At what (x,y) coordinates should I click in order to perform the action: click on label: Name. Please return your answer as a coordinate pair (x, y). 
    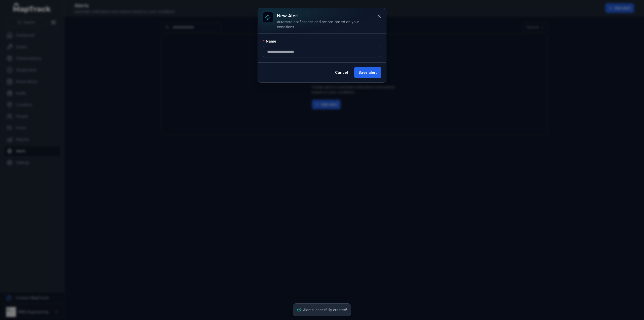
    Looking at the image, I should click on (270, 41).